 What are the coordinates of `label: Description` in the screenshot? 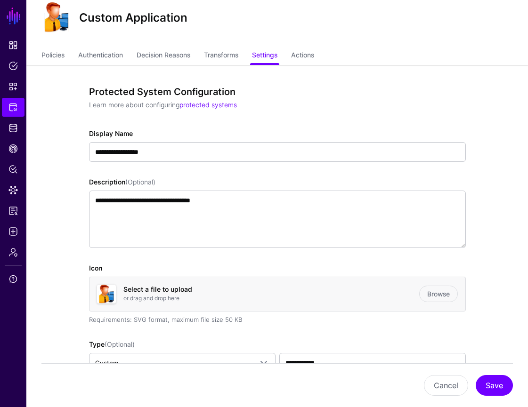 It's located at (122, 182).